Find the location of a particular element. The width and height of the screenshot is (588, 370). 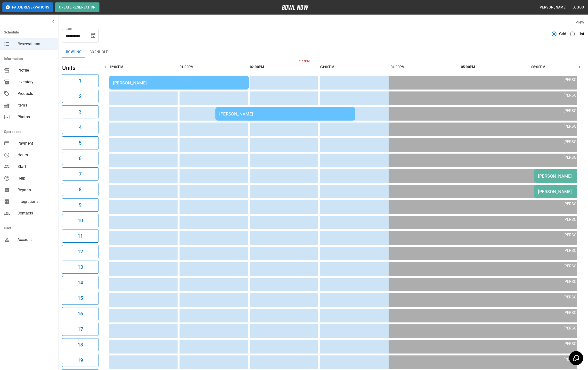

button: 19 is located at coordinates (81, 360).